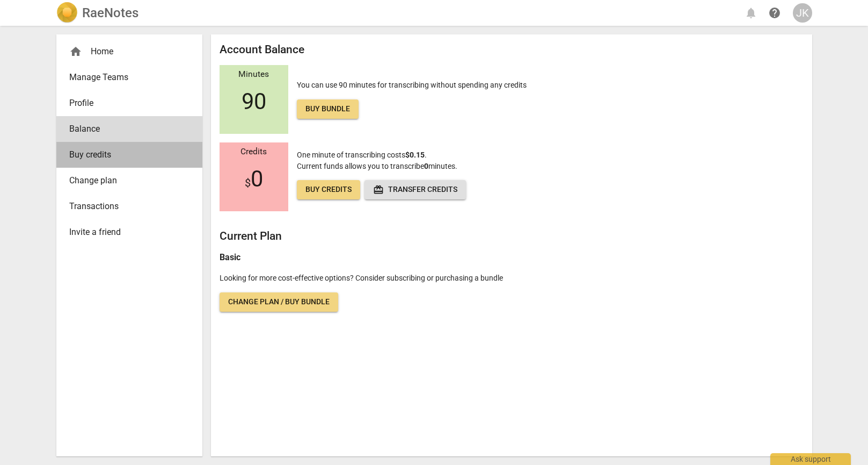  I want to click on a: Change plan / Buy bundle, so click(278, 302).